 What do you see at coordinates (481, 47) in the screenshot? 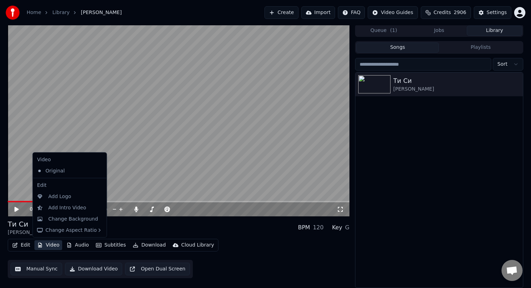
I see `button: Playlists` at bounding box center [481, 47].